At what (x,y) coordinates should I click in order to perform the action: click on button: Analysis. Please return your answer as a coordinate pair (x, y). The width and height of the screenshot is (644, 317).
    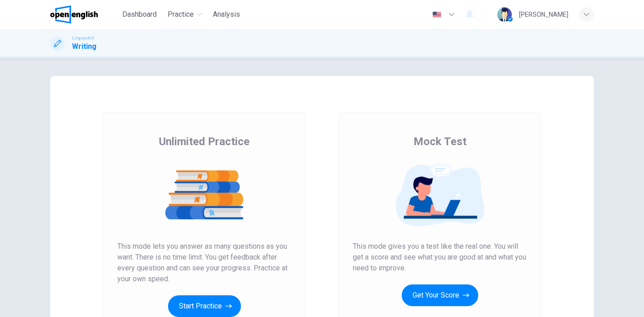
    Looking at the image, I should click on (227, 15).